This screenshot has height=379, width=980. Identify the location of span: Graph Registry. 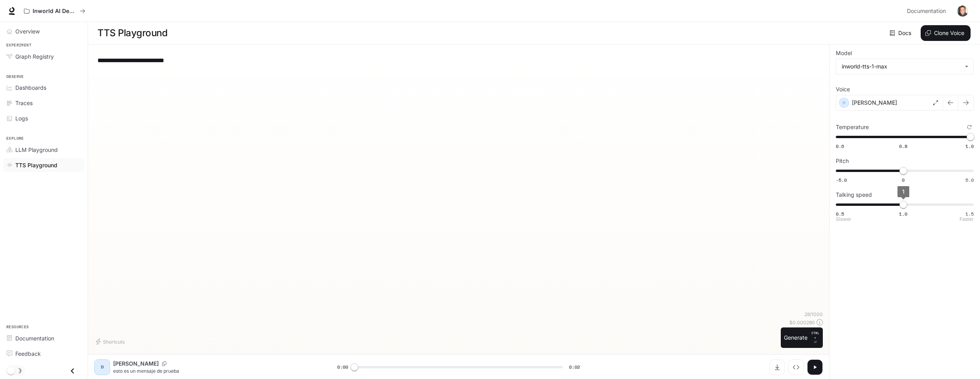
(35, 56).